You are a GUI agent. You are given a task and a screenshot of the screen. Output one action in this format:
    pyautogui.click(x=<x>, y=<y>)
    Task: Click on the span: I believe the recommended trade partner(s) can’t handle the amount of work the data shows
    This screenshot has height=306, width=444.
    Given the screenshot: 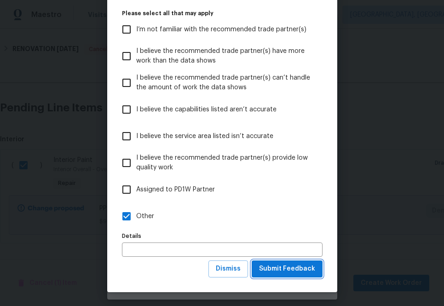 What is the action you would take?
    pyautogui.click(x=225, y=83)
    